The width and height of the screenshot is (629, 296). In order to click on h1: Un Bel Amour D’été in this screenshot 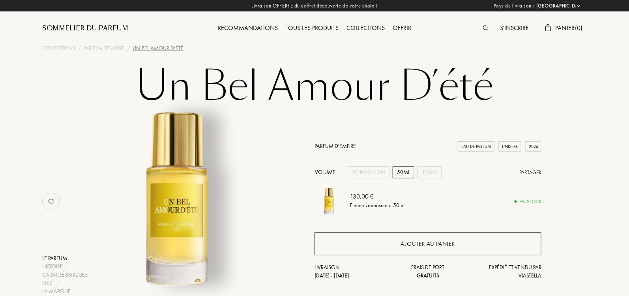, I will do `click(314, 86)`.